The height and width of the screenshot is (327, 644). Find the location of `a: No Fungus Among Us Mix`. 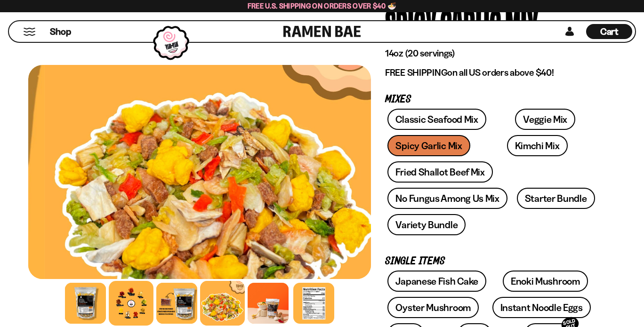

a: No Fungus Among Us Mix is located at coordinates (447, 198).